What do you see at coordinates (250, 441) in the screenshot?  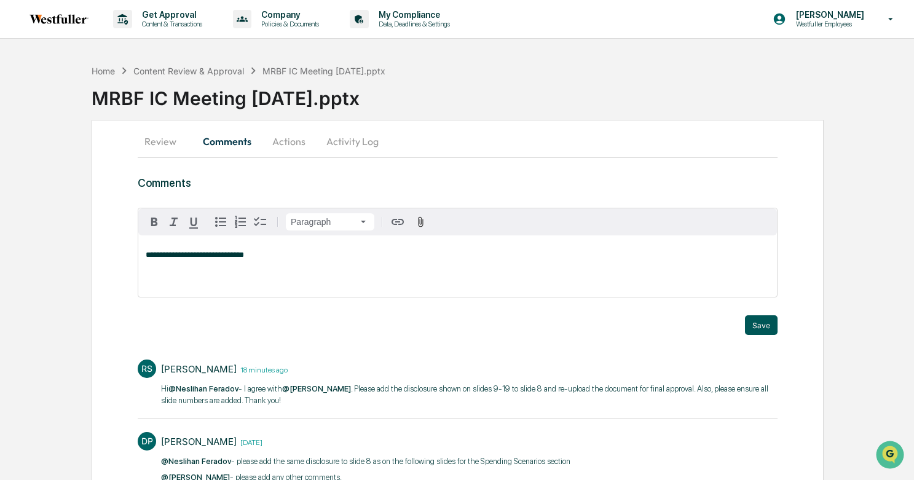 I see `time: Friday, September 5, 2025 at 6:19:42 PM EDT` at bounding box center [250, 441].